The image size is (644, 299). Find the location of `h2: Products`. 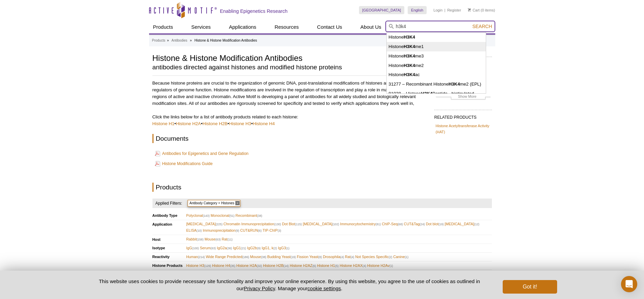

h2: Products is located at coordinates (290, 187).